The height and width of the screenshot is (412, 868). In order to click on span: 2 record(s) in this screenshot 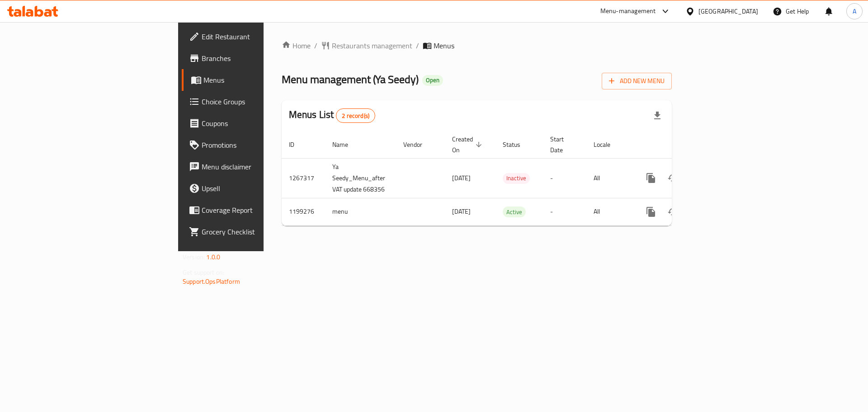, I will do `click(355, 116)`.